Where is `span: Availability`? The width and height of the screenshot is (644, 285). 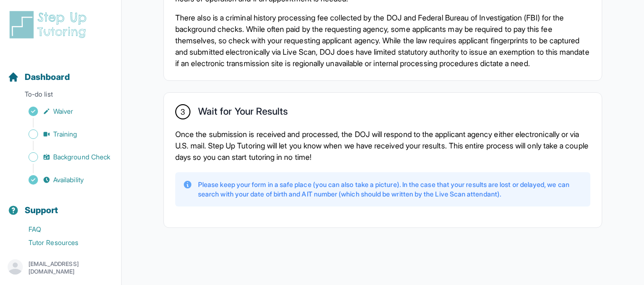 span: Availability is located at coordinates (68, 180).